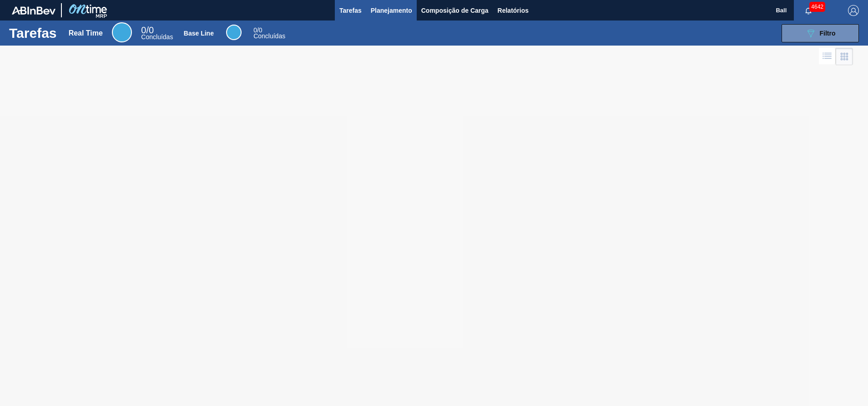 The image size is (868, 406). What do you see at coordinates (33, 33) in the screenshot?
I see `h1: Tarefas` at bounding box center [33, 33].